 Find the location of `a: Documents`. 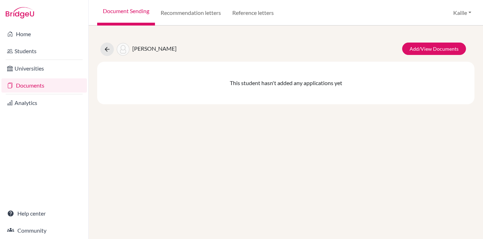

a: Documents is located at coordinates (44, 85).